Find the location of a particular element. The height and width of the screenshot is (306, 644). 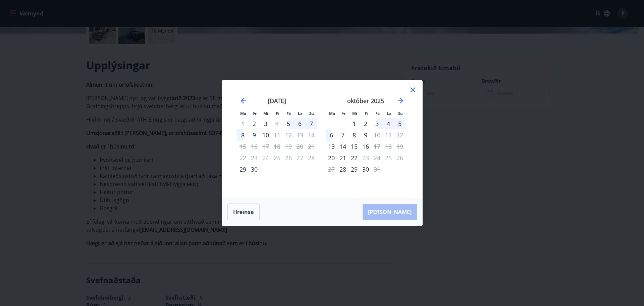

td: Not available. sunnudagur, 21. september 2025 is located at coordinates (311, 147).